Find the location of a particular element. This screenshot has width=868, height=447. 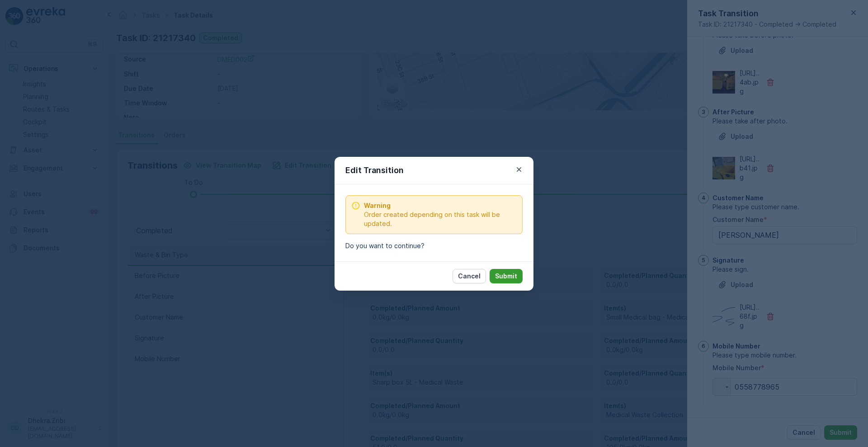

p: Cancel is located at coordinates (470, 276).